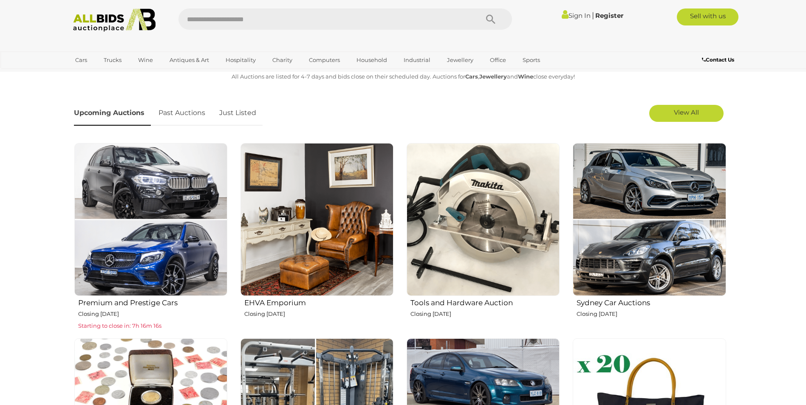 This screenshot has width=806, height=405. What do you see at coordinates (649, 220) in the screenshot?
I see `img: Sydney Car Auctions` at bounding box center [649, 220].